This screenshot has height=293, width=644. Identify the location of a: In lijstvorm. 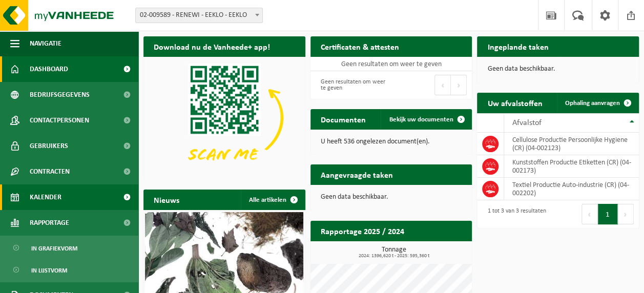
(69, 270).